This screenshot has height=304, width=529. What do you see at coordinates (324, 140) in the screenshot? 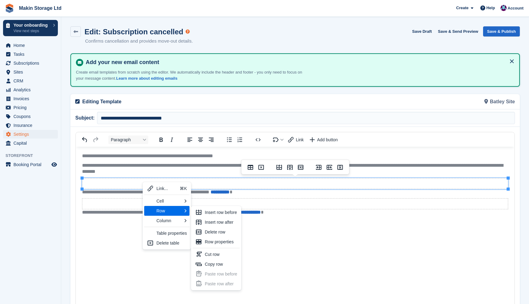
I see `button: Insert a call-to-action button` at bounding box center [324, 140].